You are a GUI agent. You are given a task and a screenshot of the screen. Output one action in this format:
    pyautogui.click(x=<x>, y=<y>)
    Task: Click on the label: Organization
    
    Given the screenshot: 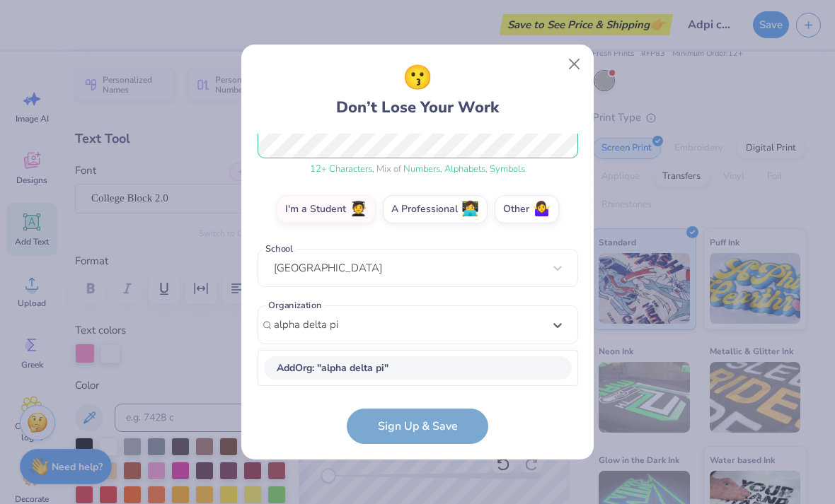 What is the action you would take?
    pyautogui.click(x=294, y=305)
    